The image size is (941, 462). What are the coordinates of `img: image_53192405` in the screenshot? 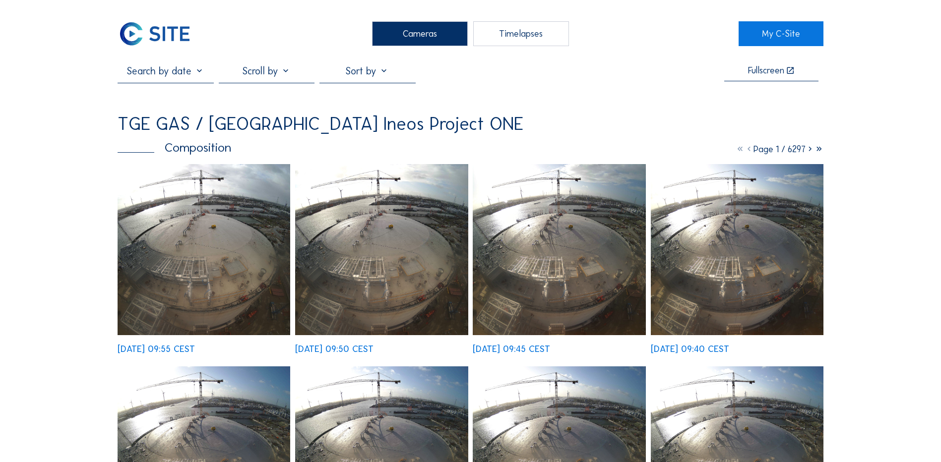 It's located at (737, 249).